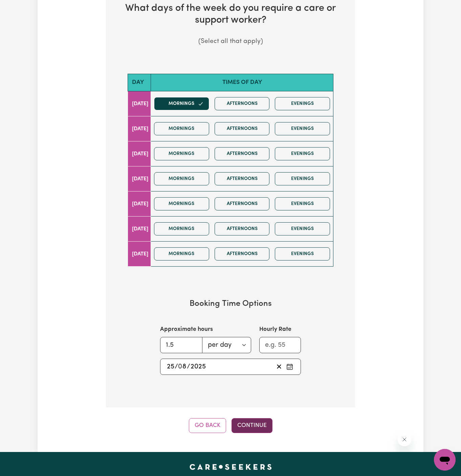 The height and width of the screenshot is (476, 461). Describe the element at coordinates (231, 467) in the screenshot. I see `a: Careseekers home page` at that location.